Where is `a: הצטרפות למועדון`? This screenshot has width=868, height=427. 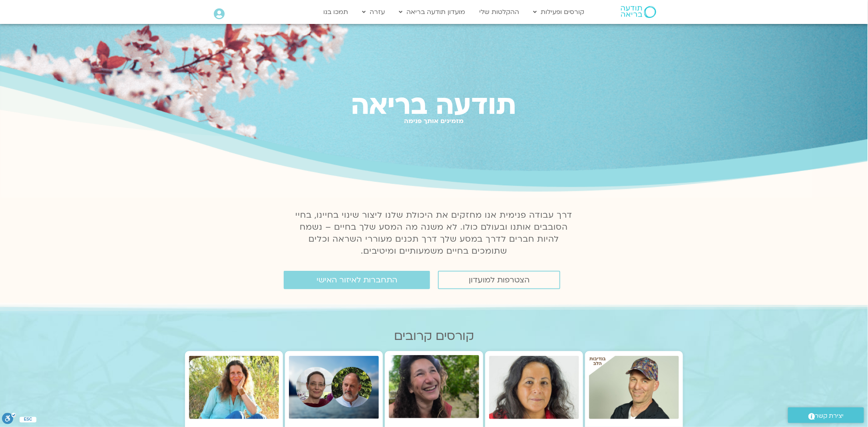
a: הצטרפות למועדון is located at coordinates (499, 280).